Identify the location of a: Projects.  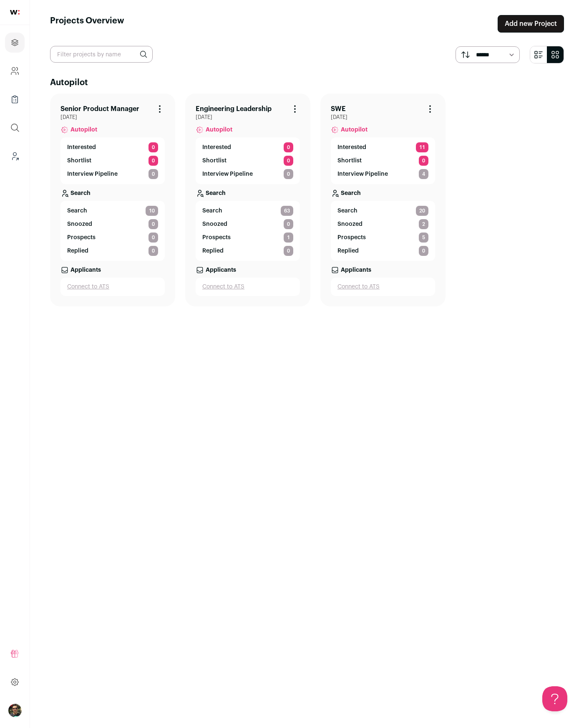
(14, 43).